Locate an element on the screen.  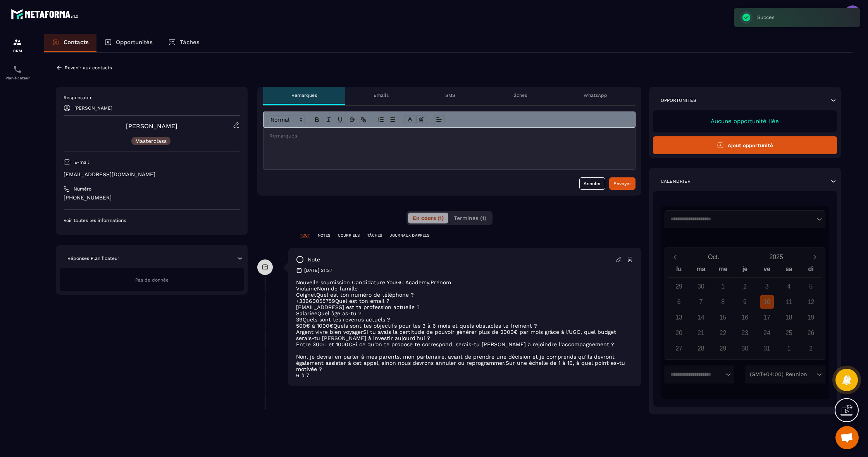
p: SMS is located at coordinates (450, 95).